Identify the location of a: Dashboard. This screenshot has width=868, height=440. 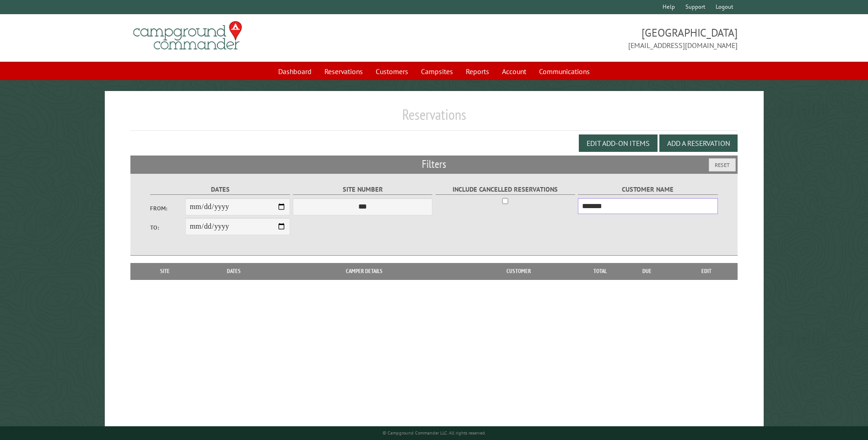
(295, 71).